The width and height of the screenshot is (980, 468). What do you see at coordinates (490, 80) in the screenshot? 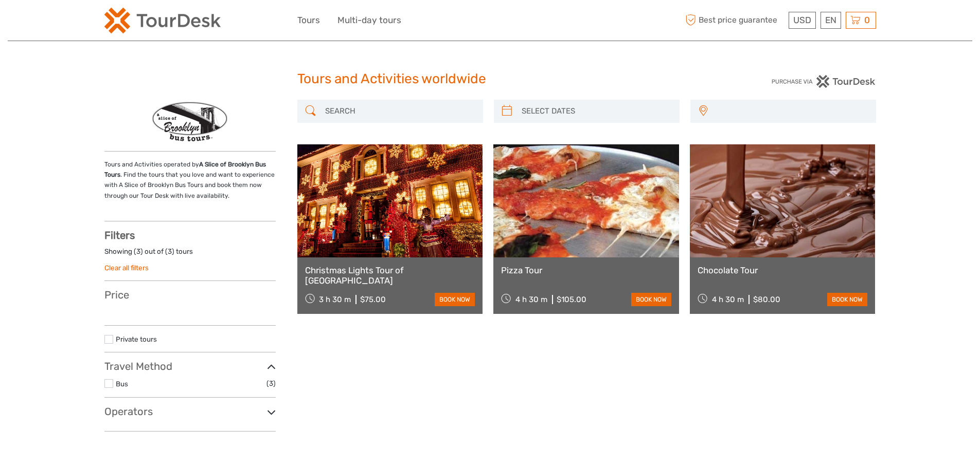
I see `h1: Tours and Activities worldwide` at bounding box center [490, 80].